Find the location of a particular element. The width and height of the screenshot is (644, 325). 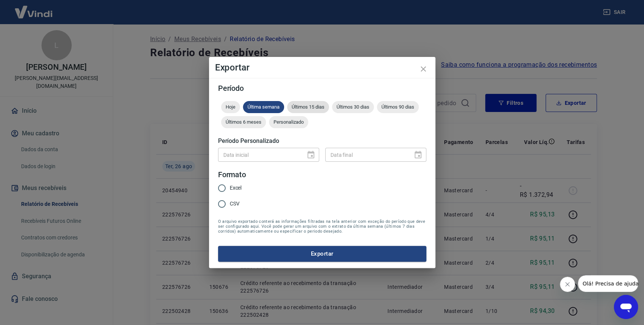

span: O arquivo exportado conterá as informações filtradas na tela anterior com exceção do período que ... is located at coordinates (322, 226).